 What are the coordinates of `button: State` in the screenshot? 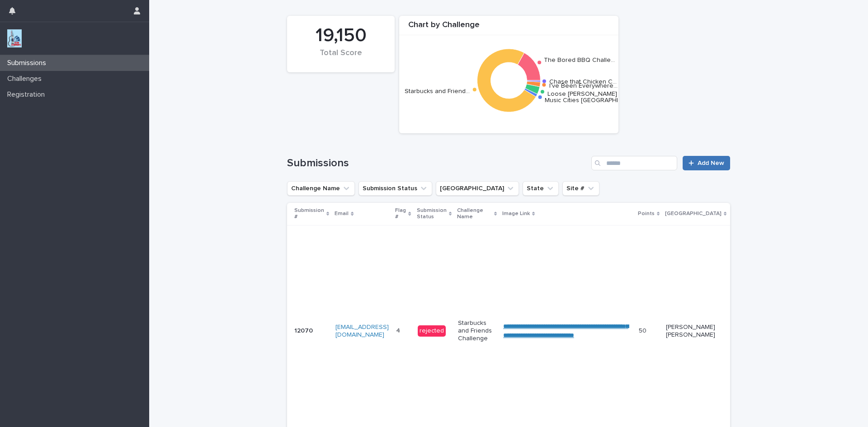 It's located at (540, 188).